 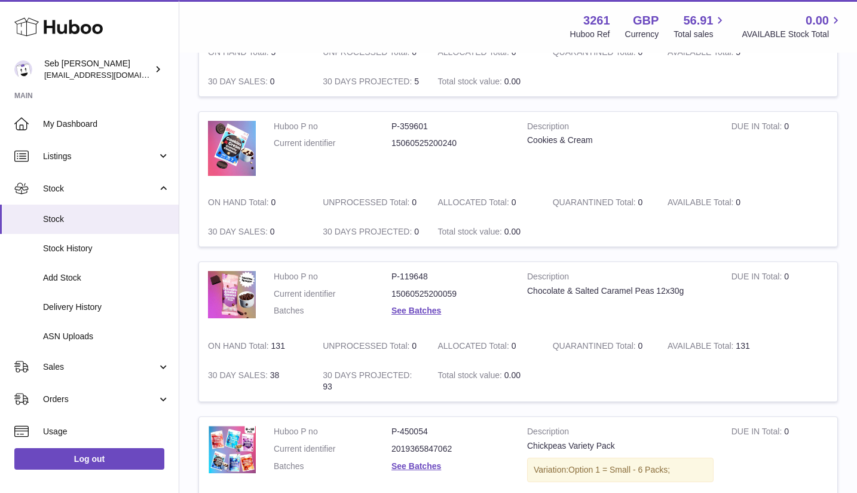 What do you see at coordinates (642, 34) in the screenshot?
I see `div: Currency` at bounding box center [642, 34].